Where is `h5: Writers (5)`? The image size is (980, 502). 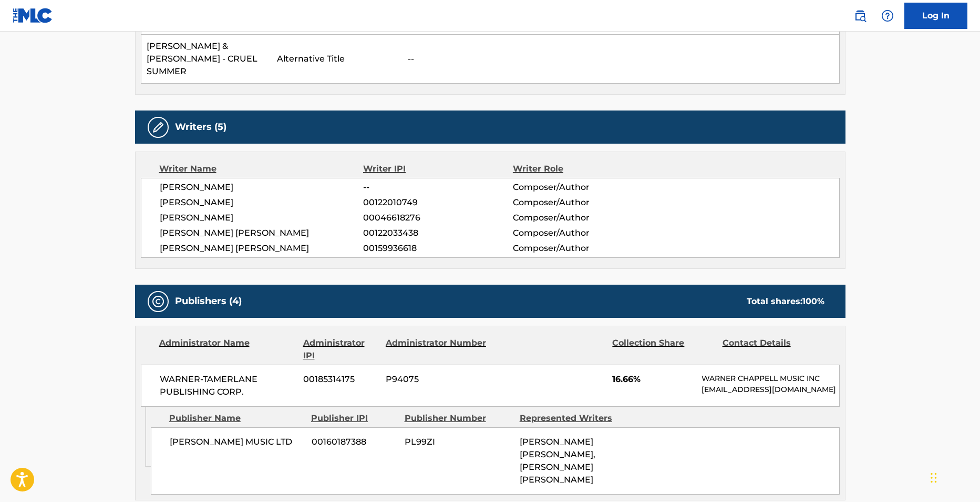
h5: Writers (5) is located at coordinates (201, 127).